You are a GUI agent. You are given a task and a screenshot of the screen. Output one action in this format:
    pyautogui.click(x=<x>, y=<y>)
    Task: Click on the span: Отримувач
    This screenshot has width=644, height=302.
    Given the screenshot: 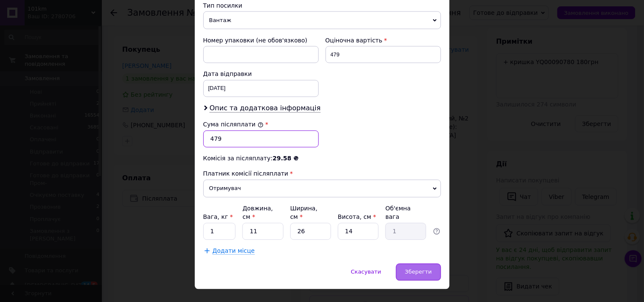 What is the action you would take?
    pyautogui.click(x=322, y=189)
    